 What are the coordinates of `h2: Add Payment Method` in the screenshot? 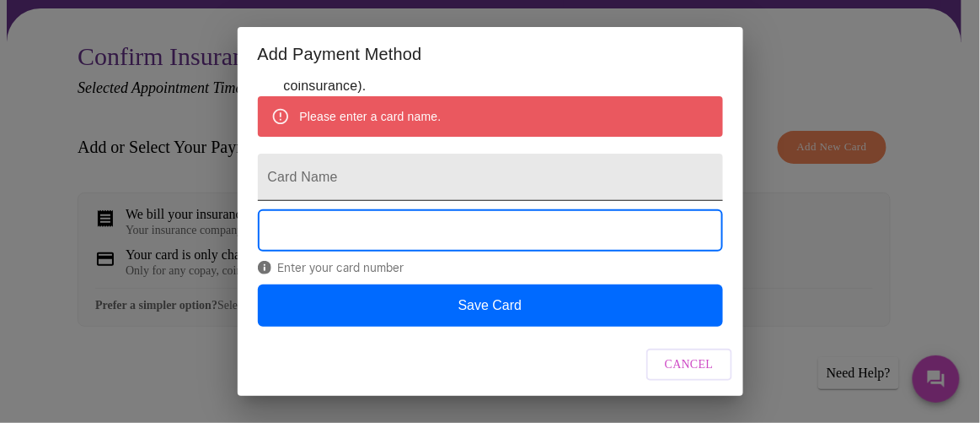 It's located at (490, 54).